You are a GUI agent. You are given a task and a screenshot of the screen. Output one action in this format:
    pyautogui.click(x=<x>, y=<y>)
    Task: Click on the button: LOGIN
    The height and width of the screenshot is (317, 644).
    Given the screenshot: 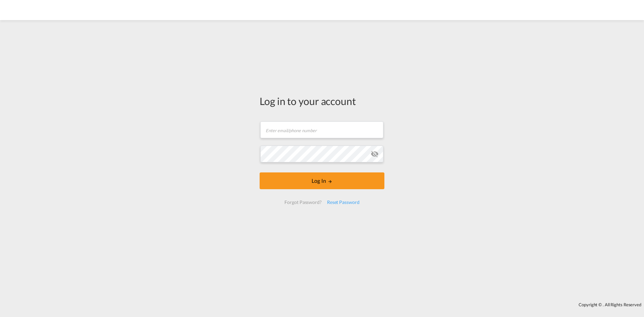 What is the action you would take?
    pyautogui.click(x=322, y=181)
    